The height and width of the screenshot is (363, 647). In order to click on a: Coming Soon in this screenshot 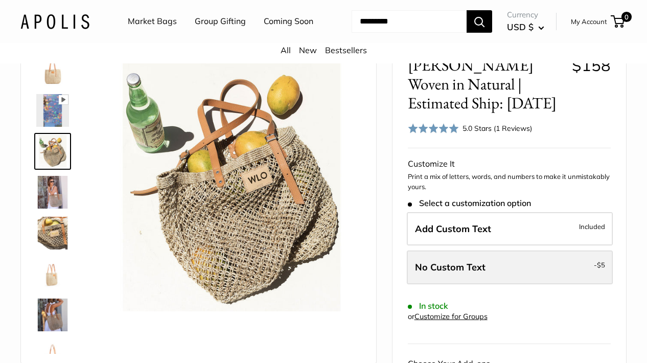, I will do `click(288, 21)`.